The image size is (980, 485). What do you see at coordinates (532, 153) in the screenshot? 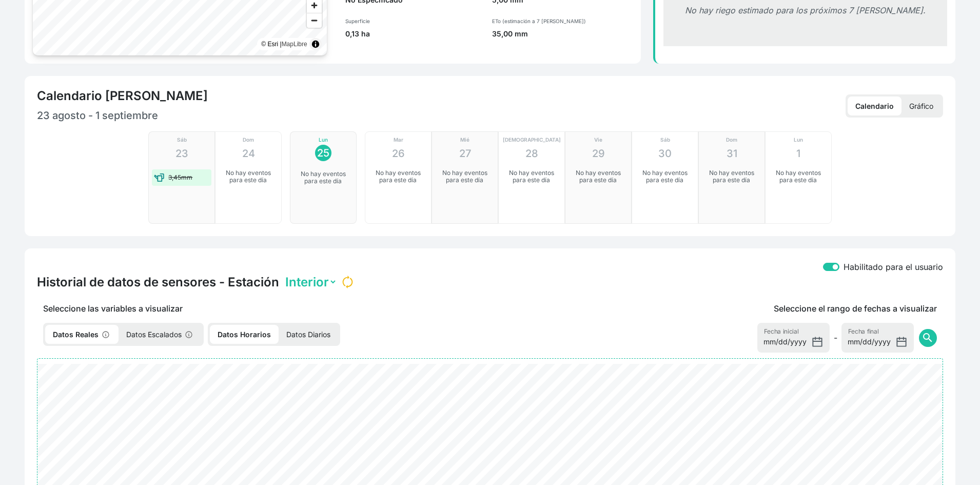
I see `p: 28` at bounding box center [532, 153].